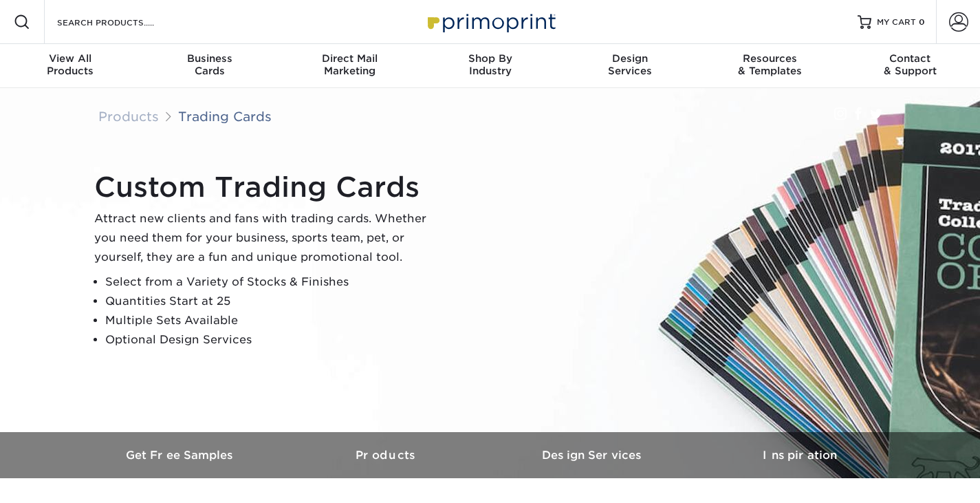 The width and height of the screenshot is (980, 503). What do you see at coordinates (896, 22) in the screenshot?
I see `span: MY CART` at bounding box center [896, 22].